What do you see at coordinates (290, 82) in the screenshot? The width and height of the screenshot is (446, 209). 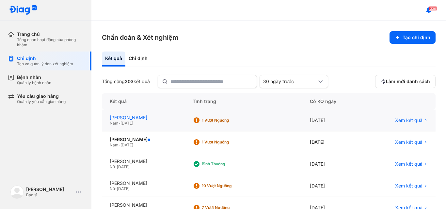 I see `div: 30 ngày trước` at bounding box center [290, 82].